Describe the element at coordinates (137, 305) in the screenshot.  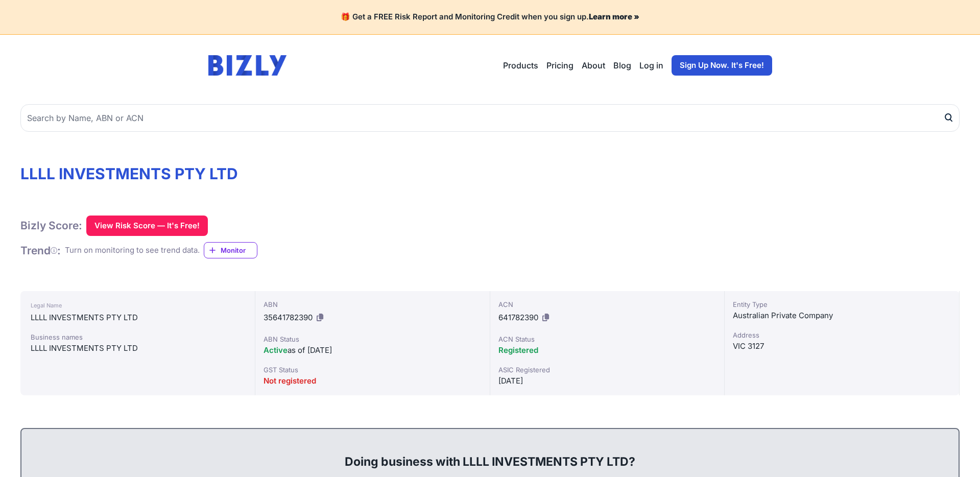
I see `div: Legal Name` at that location.